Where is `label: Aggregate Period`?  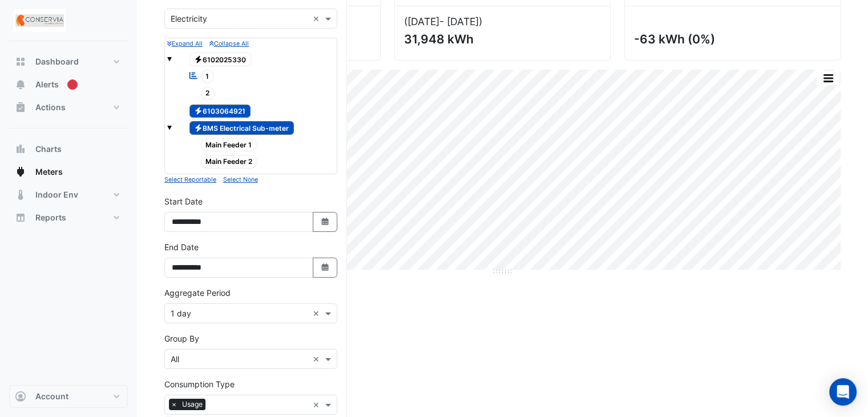 label: Aggregate Period is located at coordinates (197, 292).